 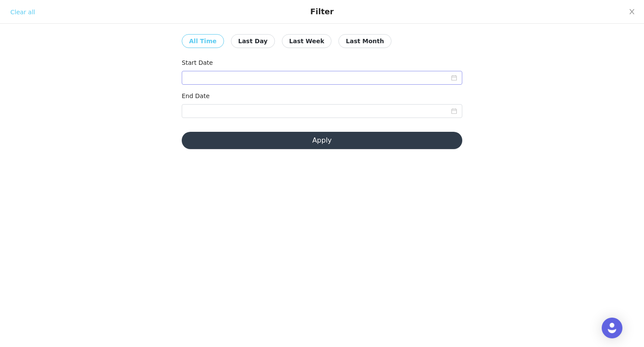 What do you see at coordinates (322, 12) in the screenshot?
I see `div: Filter` at bounding box center [322, 12].